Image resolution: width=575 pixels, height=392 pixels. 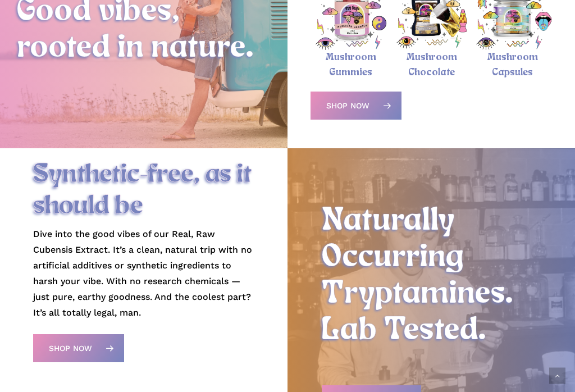 What do you see at coordinates (350, 65) in the screenshot?
I see `a: Mushroom Gummies` at bounding box center [350, 65].